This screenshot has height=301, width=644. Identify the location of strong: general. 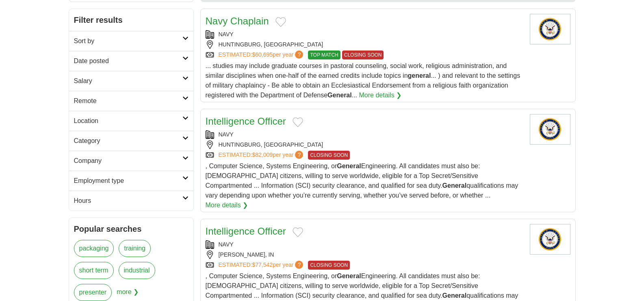
(419, 76).